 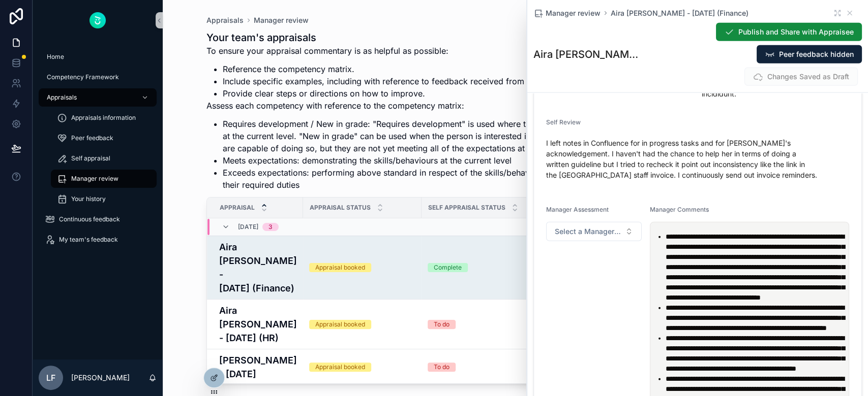 What do you see at coordinates (796, 32) in the screenshot?
I see `span: Publish and Share with Appraisee` at bounding box center [796, 32].